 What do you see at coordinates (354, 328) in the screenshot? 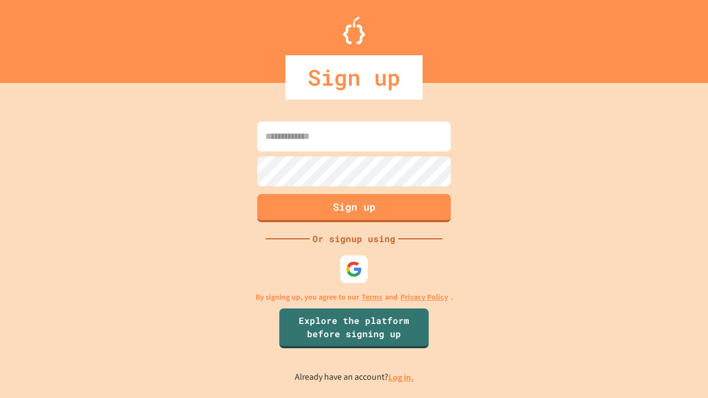
I see `a: Explore the platform before signing up` at bounding box center [354, 328].